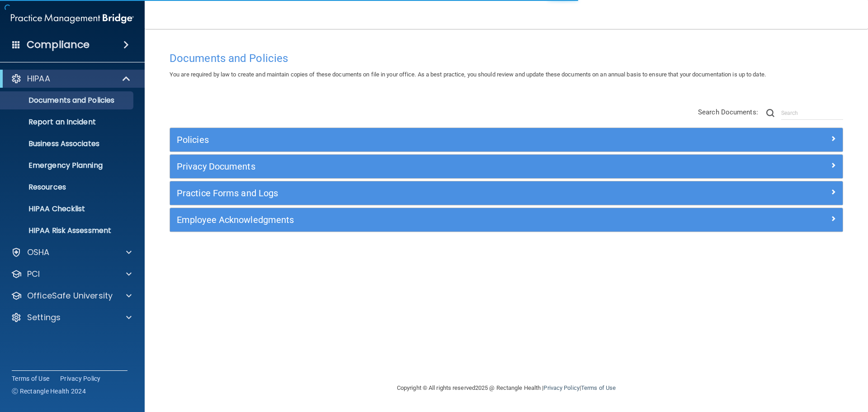  Describe the element at coordinates (68, 122) in the screenshot. I see `p: Report an Incident` at that location.